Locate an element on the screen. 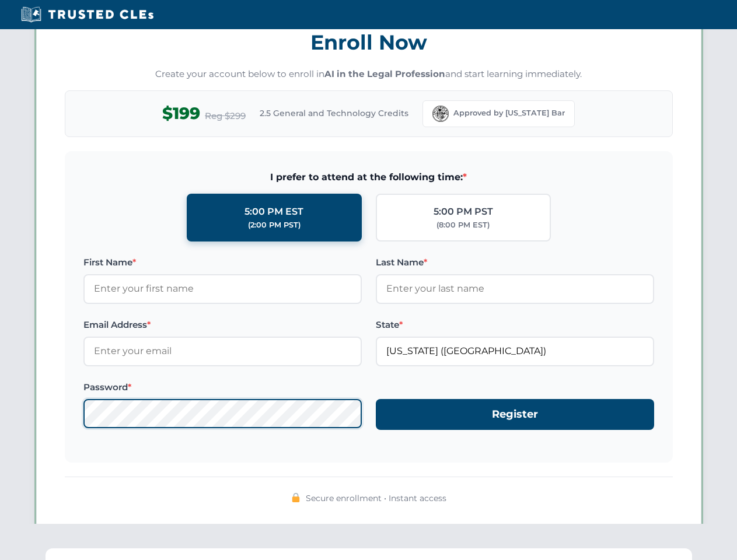 The width and height of the screenshot is (737, 560). p: Create your account below to enroll in and start learning immediately. is located at coordinates (369, 74).